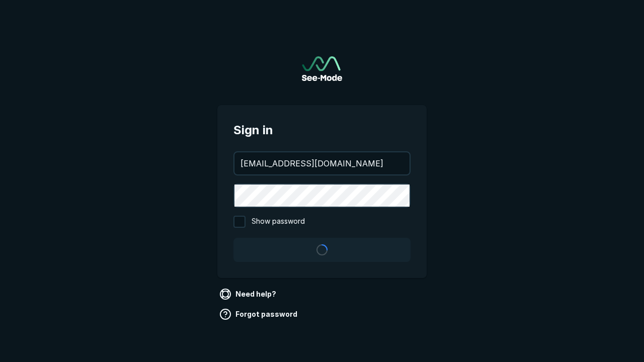 The height and width of the screenshot is (362, 644). I want to click on span: Show password, so click(278, 221).